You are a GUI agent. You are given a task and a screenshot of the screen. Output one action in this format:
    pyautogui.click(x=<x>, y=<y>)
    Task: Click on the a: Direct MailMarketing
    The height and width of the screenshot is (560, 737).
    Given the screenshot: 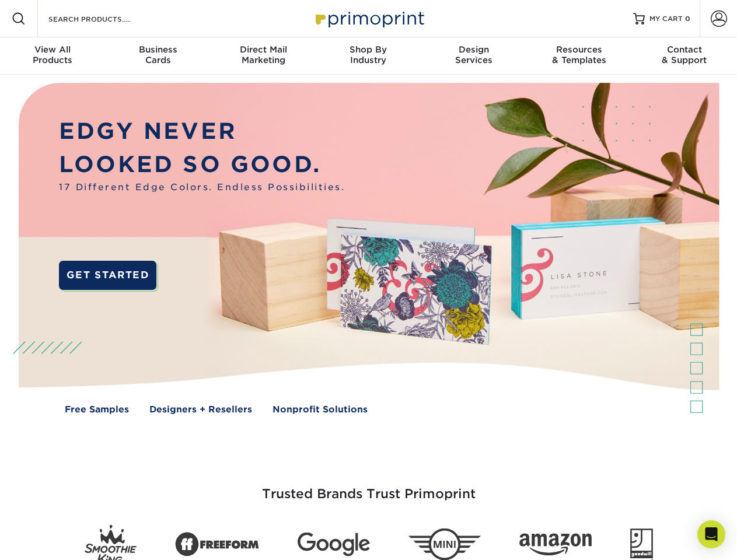 What is the action you would take?
    pyautogui.click(x=263, y=56)
    